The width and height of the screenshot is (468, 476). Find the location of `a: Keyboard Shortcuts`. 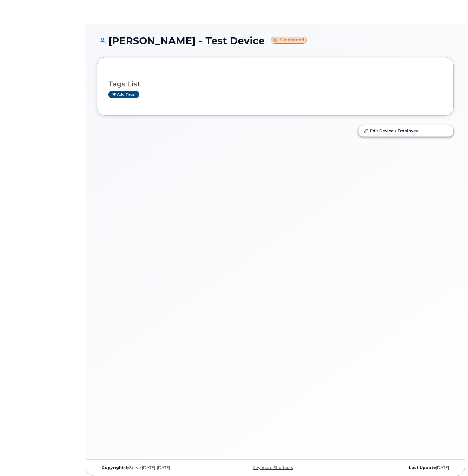

a: Keyboard Shortcuts is located at coordinates (272, 468).